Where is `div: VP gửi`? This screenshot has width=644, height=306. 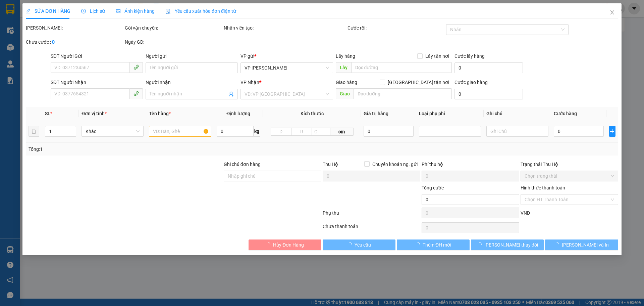 div: VP gửi is located at coordinates (287, 56).